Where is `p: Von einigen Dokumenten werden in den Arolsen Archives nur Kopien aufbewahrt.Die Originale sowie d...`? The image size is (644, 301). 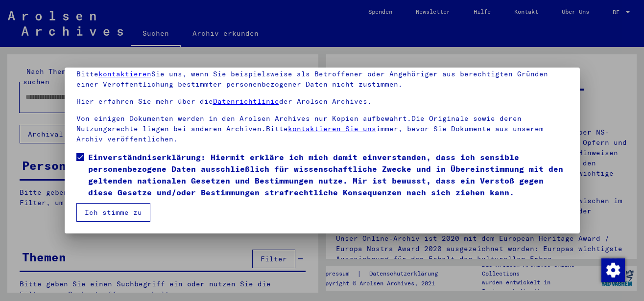 p: Von einigen Dokumenten werden in den Arolsen Archives nur Kopien aufbewahrt.Die Originale sowie d... is located at coordinates (322, 129).